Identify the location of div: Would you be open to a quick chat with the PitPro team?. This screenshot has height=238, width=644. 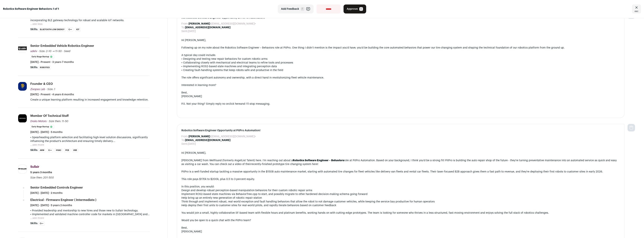
(400, 220).